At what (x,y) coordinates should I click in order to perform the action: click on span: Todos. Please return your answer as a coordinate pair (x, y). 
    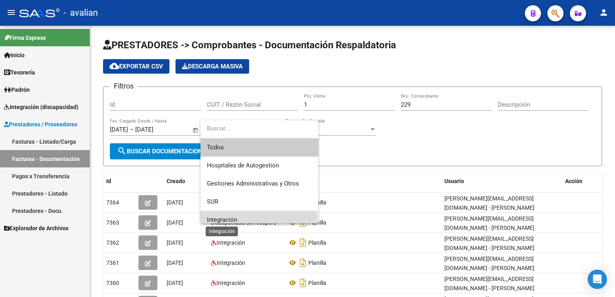
    Looking at the image, I should click on (259, 147).